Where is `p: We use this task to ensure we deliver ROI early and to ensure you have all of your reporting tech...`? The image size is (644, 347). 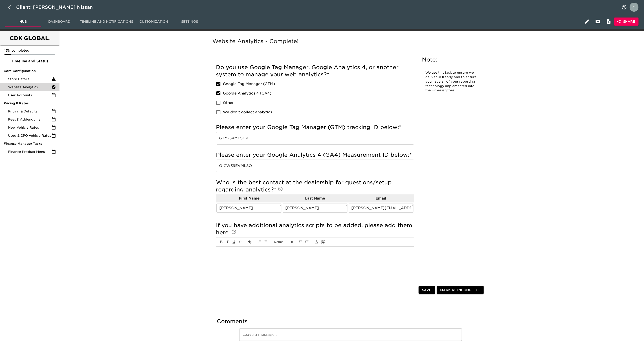
p: We use this task to ensure we deliver ROI early and to ensure you have all of your reporting tech... is located at coordinates (452, 82).